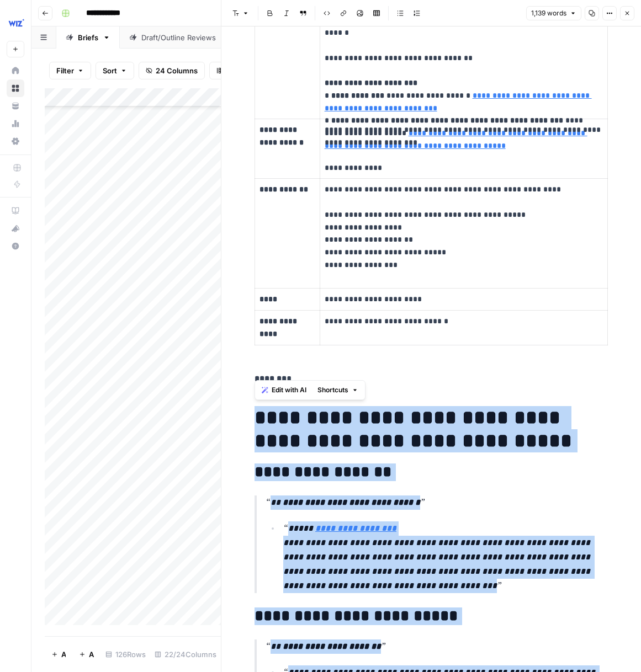 The image size is (641, 672). I want to click on button: Filter, so click(70, 70).